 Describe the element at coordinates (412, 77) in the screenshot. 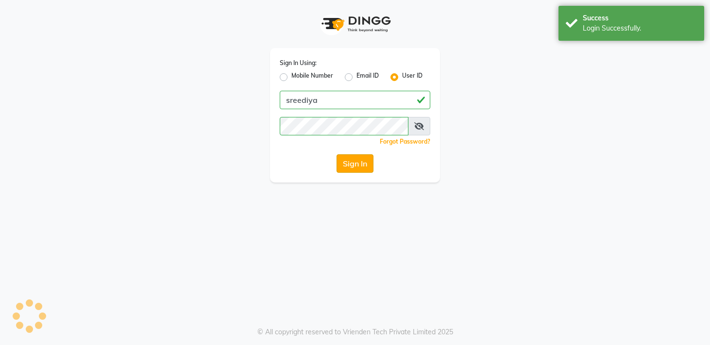

I see `label: User ID` at that location.